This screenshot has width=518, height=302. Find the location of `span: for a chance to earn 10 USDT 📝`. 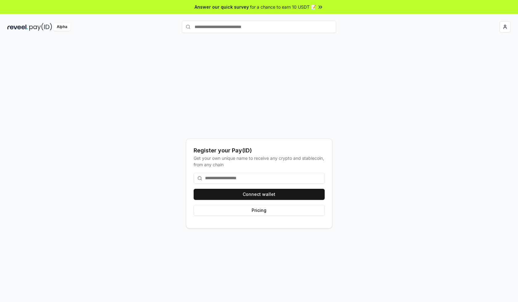

span: for a chance to earn 10 USDT 📝 is located at coordinates (283, 7).